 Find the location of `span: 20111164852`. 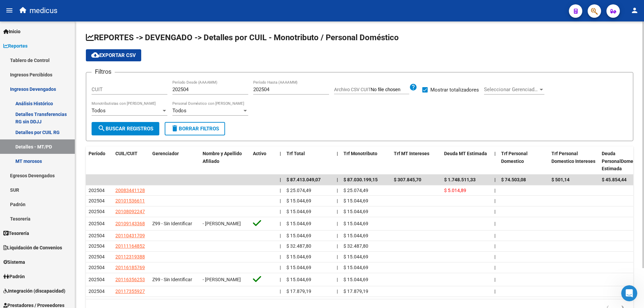

span: 20111164852 is located at coordinates (130, 246).